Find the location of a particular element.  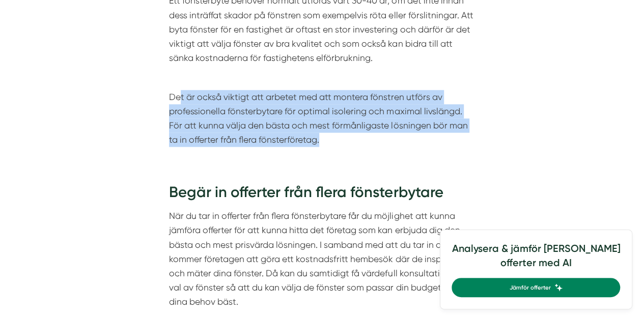

h2: Begär in offerter från flera fönsterbytare is located at coordinates (321, 195).